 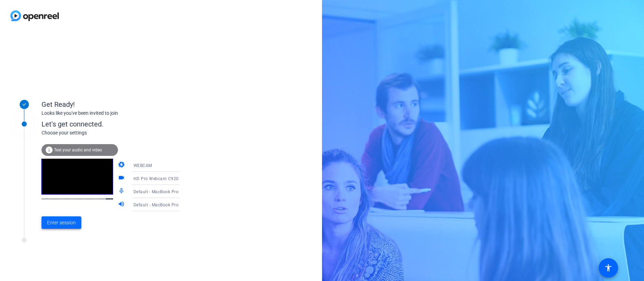 I want to click on div: Get Ready!, so click(x=110, y=104).